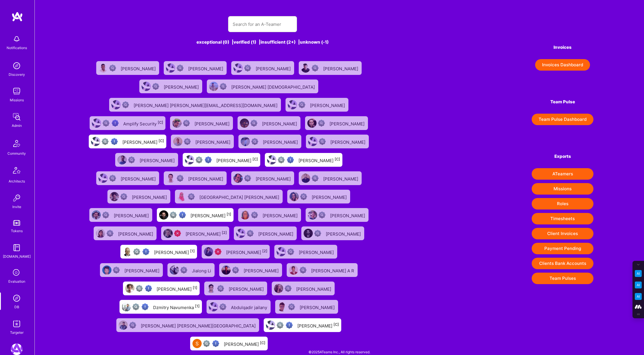 Image resolution: width=644 pixels, height=355 pixels. Describe the element at coordinates (562, 65) in the screenshot. I see `a: Invoices Dashboard` at that location.